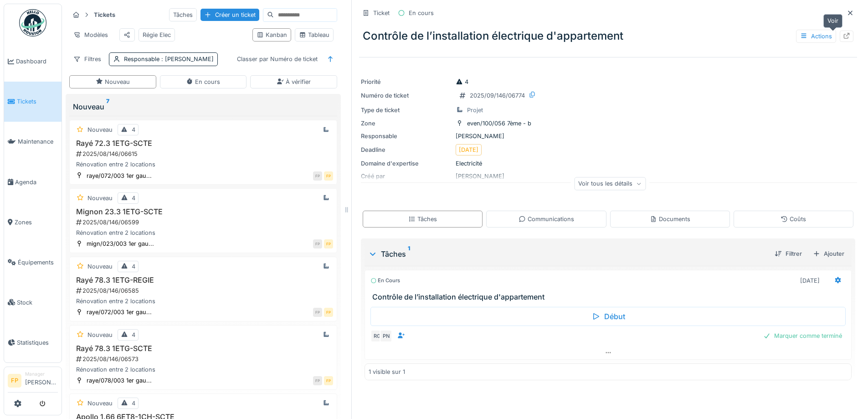 The width and height of the screenshot is (868, 419). What do you see at coordinates (37, 302) in the screenshot?
I see `span: Stock` at bounding box center [37, 302].